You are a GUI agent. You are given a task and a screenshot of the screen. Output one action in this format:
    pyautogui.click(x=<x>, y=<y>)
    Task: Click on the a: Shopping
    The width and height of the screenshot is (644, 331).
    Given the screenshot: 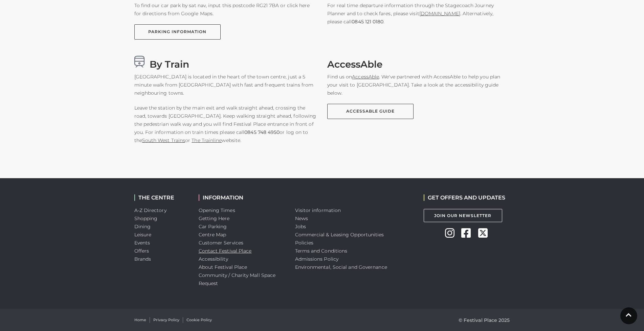 What is the action you would take?
    pyautogui.click(x=146, y=219)
    